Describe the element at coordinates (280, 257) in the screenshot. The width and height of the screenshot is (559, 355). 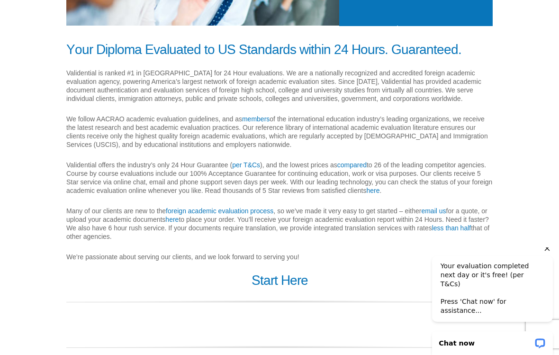
I see `p: We’re passionate about serving our clients, and we look forward to serving you!` at that location.